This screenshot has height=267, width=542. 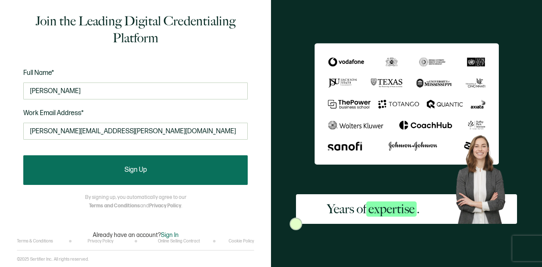 I want to click on input: Jane Doe, so click(x=135, y=91).